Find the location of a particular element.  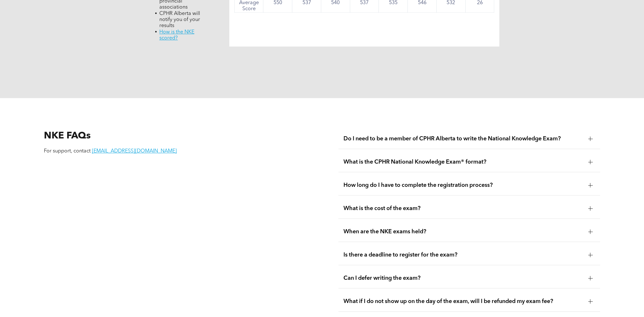

span: What is the CPHR National Knowledge Exam® format? is located at coordinates (463, 162).